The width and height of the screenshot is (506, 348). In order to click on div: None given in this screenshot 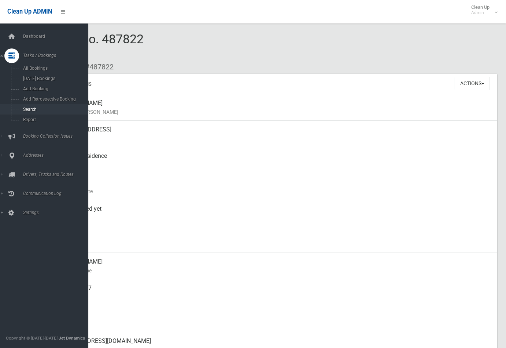, I will do `click(275, 319)`.